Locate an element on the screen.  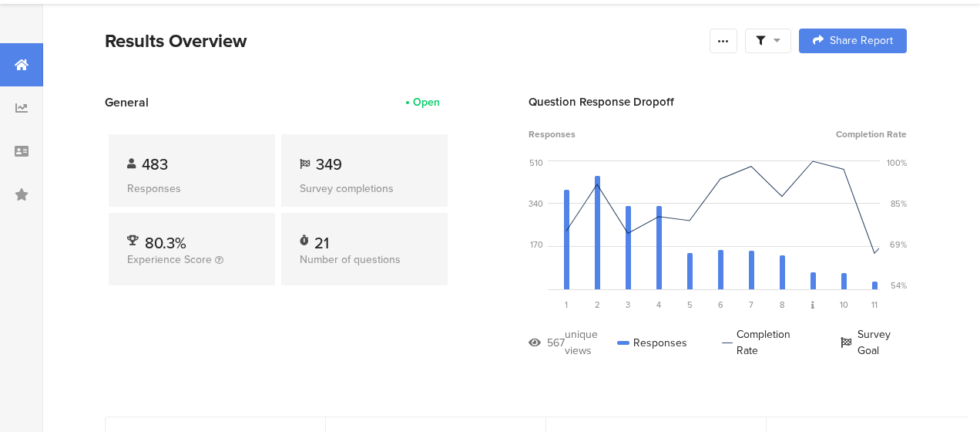
span: 1 is located at coordinates (566, 304).